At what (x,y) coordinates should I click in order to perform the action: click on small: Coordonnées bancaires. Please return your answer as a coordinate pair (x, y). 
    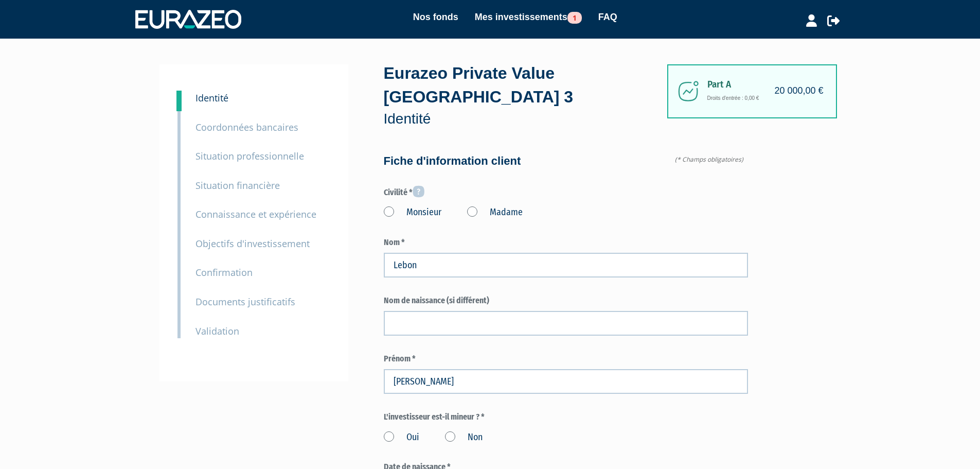
    Looking at the image, I should click on (247, 127).